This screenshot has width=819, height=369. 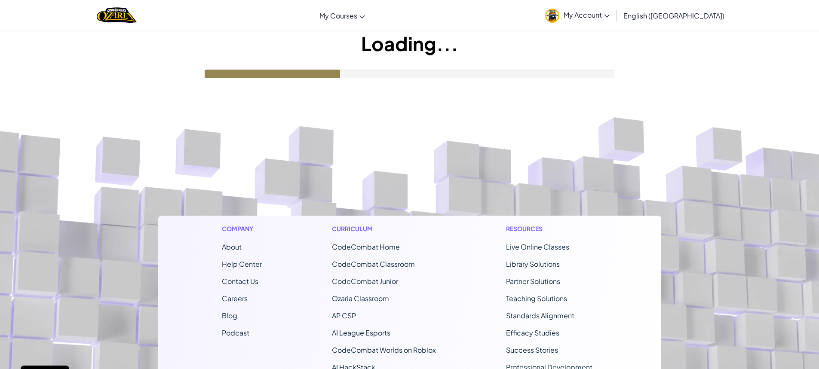 What do you see at coordinates (236, 333) in the screenshot?
I see `a: Podcast` at bounding box center [236, 333].